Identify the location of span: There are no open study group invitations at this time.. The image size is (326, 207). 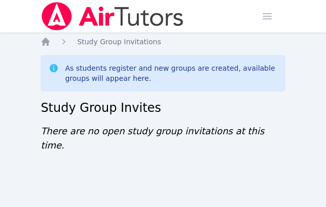
(152, 138).